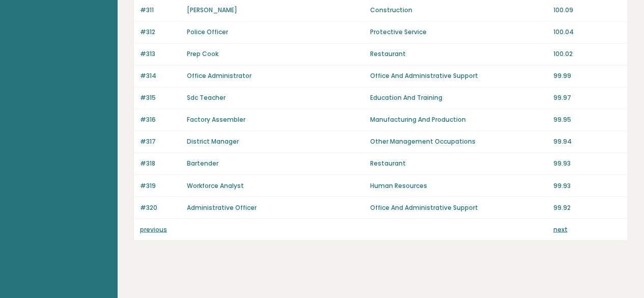 This screenshot has height=298, width=644. What do you see at coordinates (459, 32) in the screenshot?
I see `p: Protective Service` at bounding box center [459, 32].